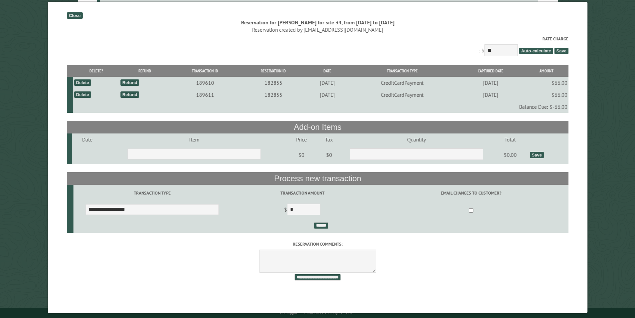 This screenshot has height=318, width=635. What do you see at coordinates (317, 244) in the screenshot?
I see `label: Reservation comments:` at bounding box center [317, 244].